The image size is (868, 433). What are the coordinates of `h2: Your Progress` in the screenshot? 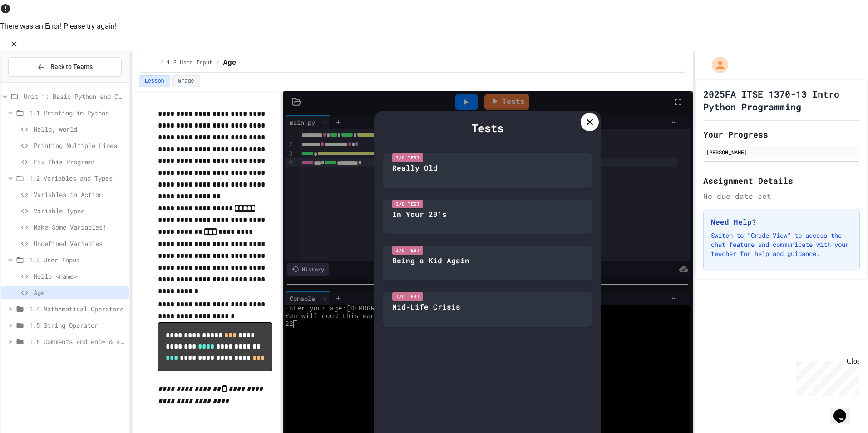 It's located at (781, 134).